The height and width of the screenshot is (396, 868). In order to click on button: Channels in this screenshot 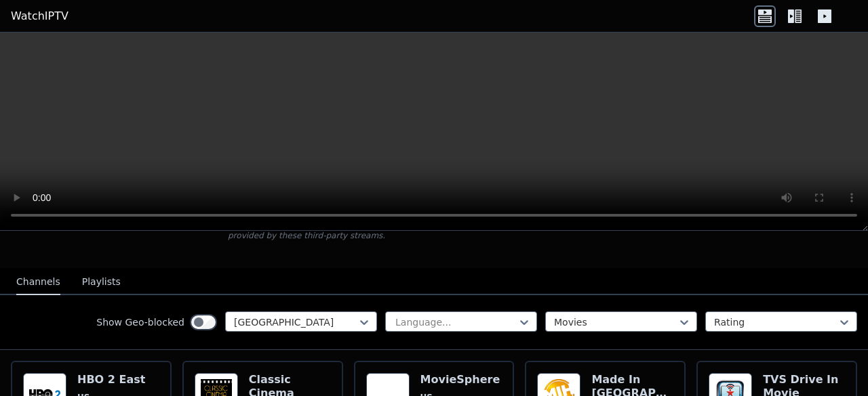, I will do `click(38, 283)`.